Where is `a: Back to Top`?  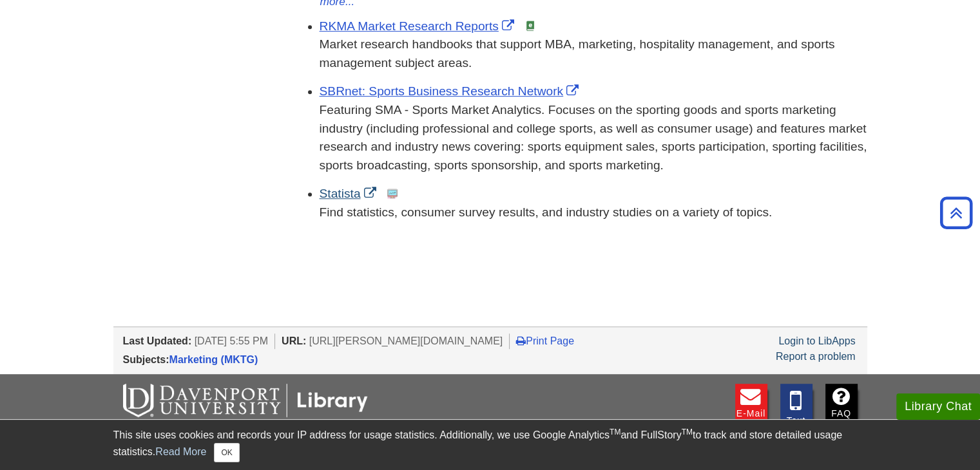 a: Back to Top is located at coordinates (956, 213).